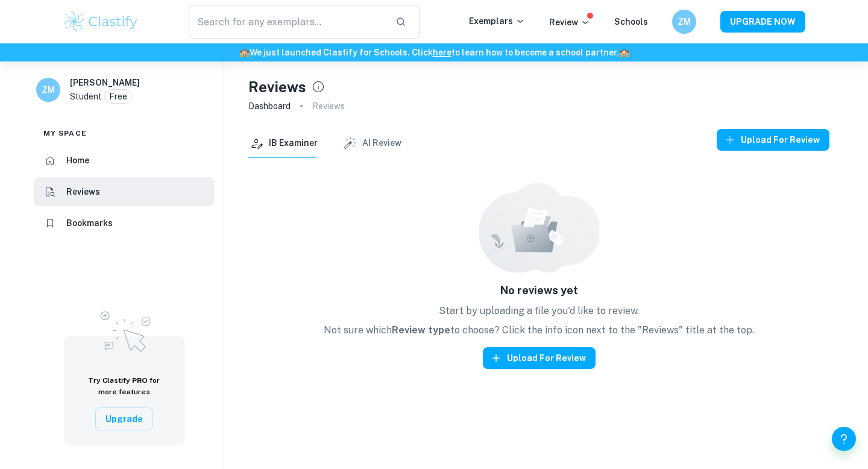  Describe the element at coordinates (283, 143) in the screenshot. I see `button: IB Examiner` at that location.